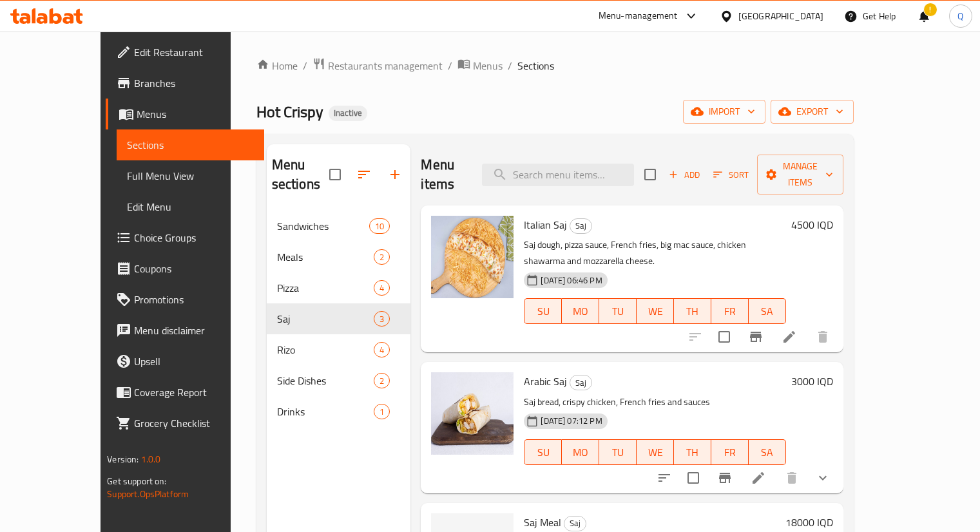 The height and width of the screenshot is (532, 980). What do you see at coordinates (194, 83) in the screenshot?
I see `span: Branches` at bounding box center [194, 83].